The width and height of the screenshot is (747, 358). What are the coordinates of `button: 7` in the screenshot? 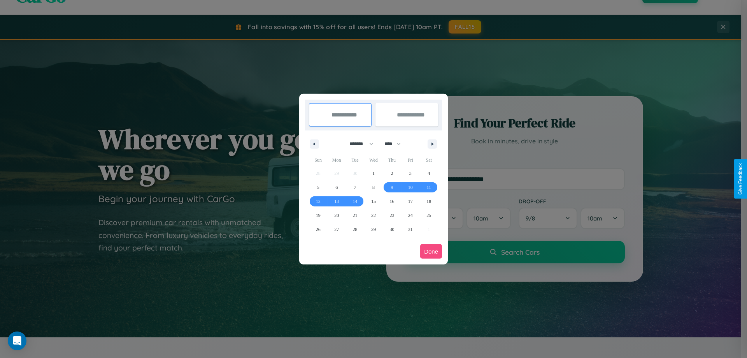 It's located at (355, 187).